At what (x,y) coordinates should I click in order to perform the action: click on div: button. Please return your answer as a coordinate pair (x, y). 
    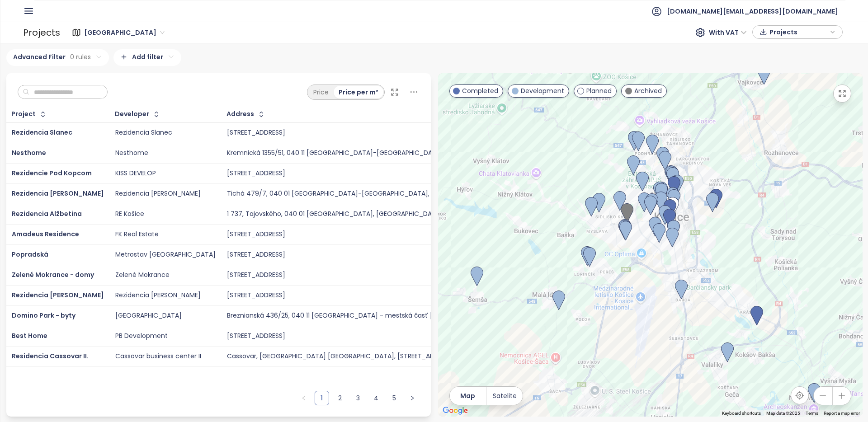
    Looking at the image, I should click on (798, 32).